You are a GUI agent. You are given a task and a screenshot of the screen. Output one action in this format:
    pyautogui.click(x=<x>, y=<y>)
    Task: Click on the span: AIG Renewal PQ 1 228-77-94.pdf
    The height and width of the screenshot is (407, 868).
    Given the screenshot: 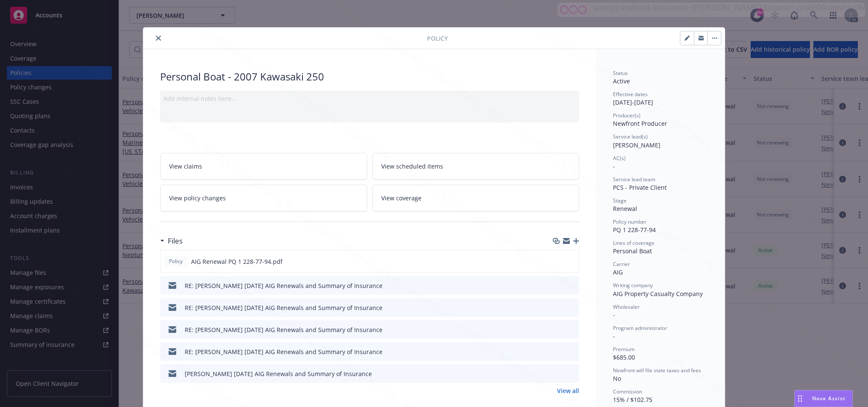 What is the action you would take?
    pyautogui.click(x=237, y=261)
    